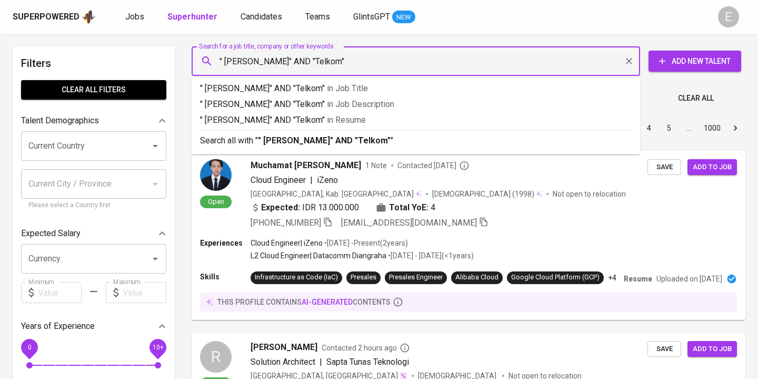 The width and height of the screenshot is (758, 379). What do you see at coordinates (404, 17) in the screenshot?
I see `span: NEW` at bounding box center [404, 17].